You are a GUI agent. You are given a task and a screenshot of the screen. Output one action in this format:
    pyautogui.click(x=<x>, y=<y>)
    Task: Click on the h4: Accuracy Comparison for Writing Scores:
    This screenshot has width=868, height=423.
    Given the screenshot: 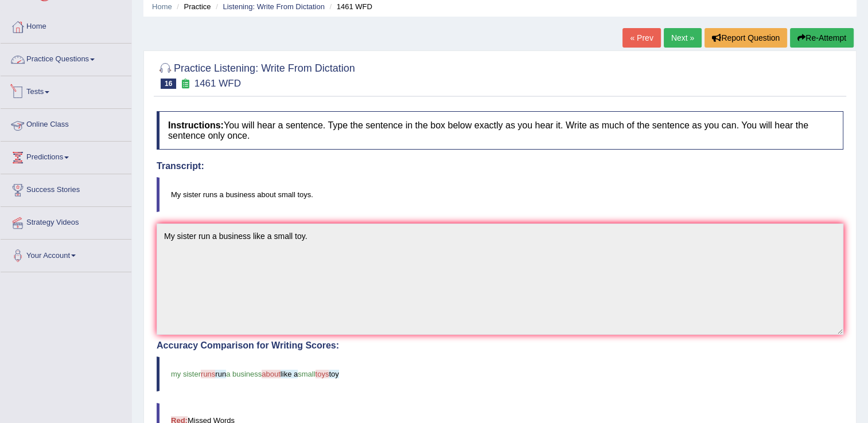 What is the action you would take?
    pyautogui.click(x=499, y=346)
    